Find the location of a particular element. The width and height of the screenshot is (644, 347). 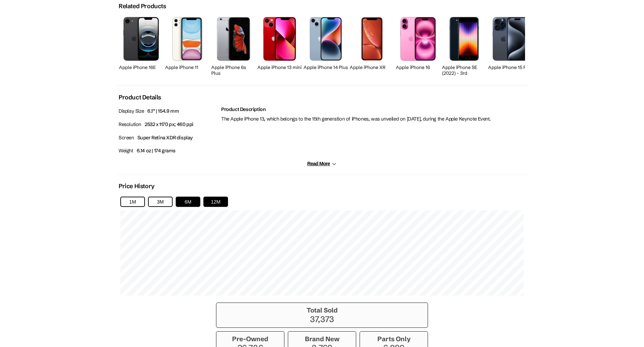

img: iPhone 16E is located at coordinates (141, 38).